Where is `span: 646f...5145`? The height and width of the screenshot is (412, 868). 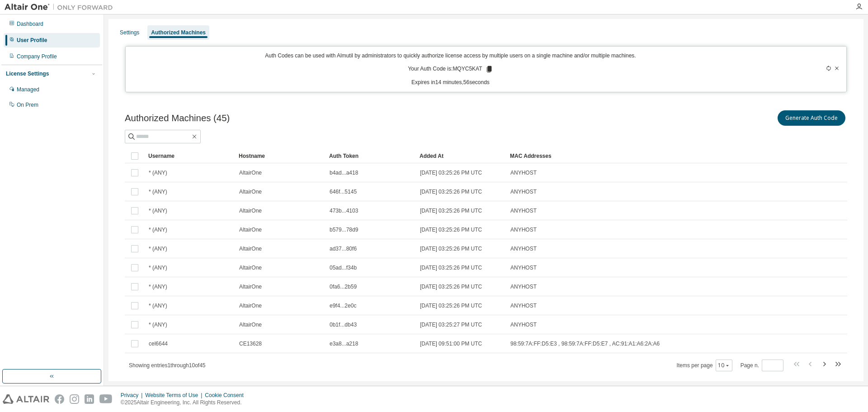
span: 646f...5145 is located at coordinates (343, 192).